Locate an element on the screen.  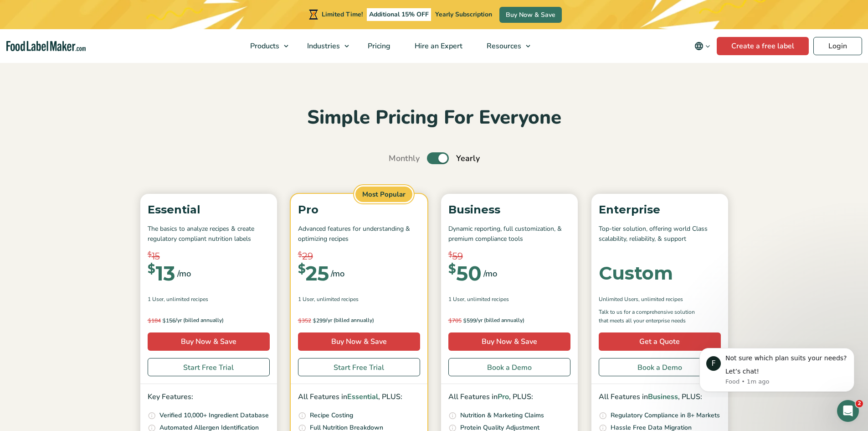
a: Food Label Maker homepage is located at coordinates (46, 46).